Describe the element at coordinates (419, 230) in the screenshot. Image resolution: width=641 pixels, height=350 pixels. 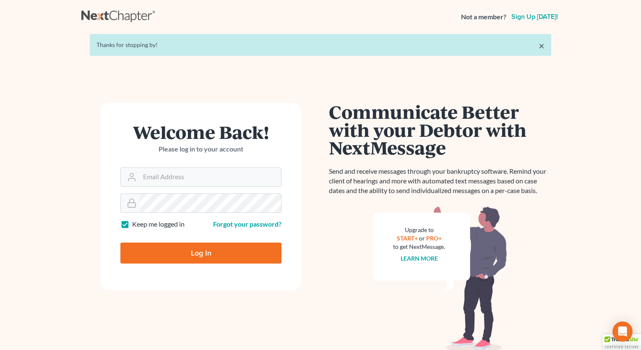
I see `div: Upgrade to` at that location.